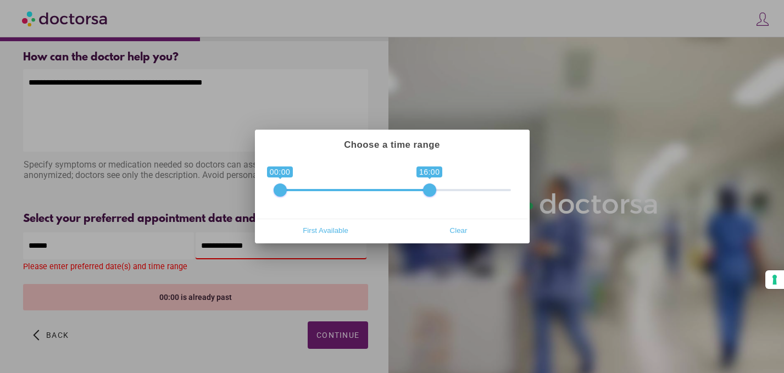 Image resolution: width=784 pixels, height=373 pixels. Describe the element at coordinates (280, 172) in the screenshot. I see `span: 00:00` at that location.